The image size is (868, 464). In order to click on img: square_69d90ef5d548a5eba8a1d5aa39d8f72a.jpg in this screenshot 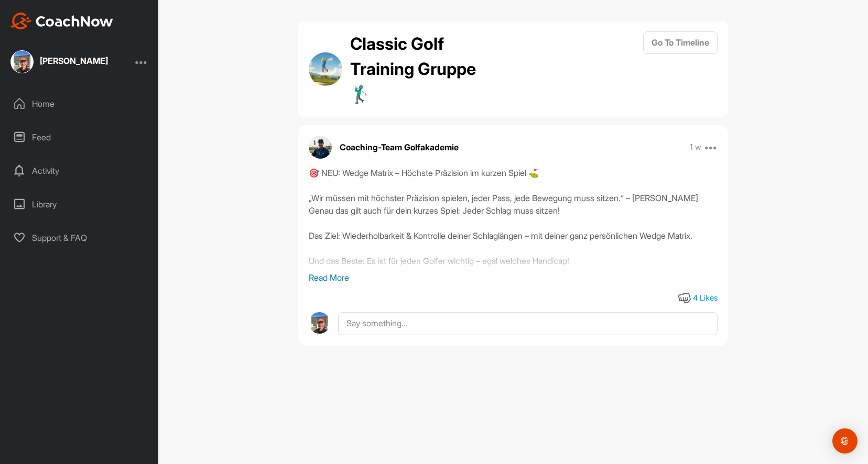, I will do `click(22, 62)`.